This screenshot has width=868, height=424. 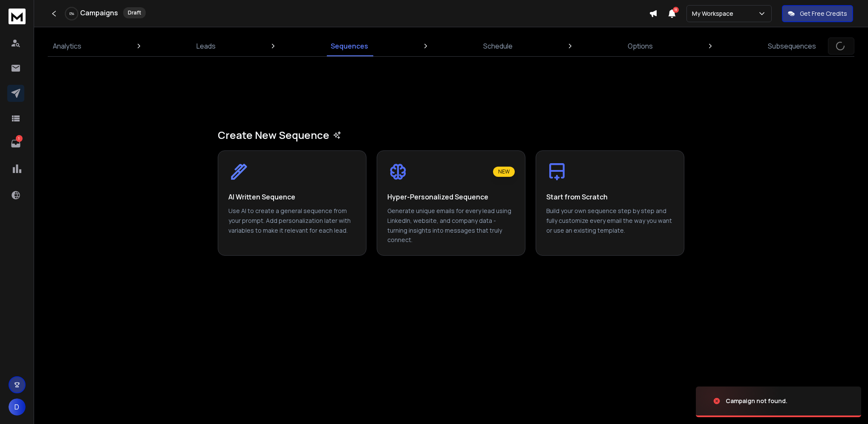 I want to click on a: Schedule, so click(x=498, y=46).